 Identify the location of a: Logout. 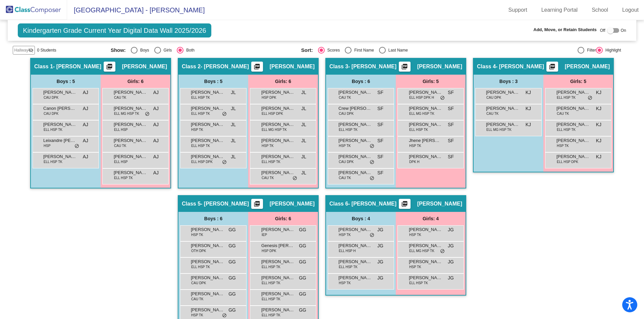
(630, 10).